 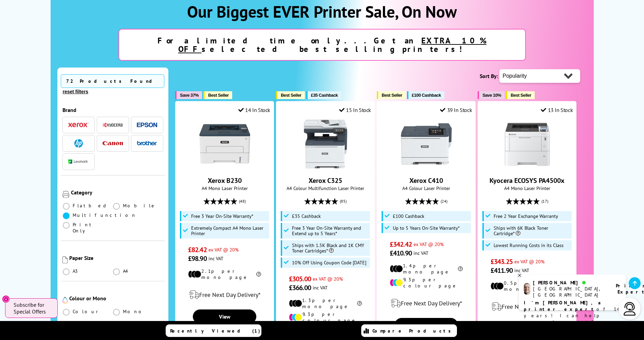 What do you see at coordinates (126, 271) in the screenshot?
I see `span: A4` at bounding box center [126, 271].